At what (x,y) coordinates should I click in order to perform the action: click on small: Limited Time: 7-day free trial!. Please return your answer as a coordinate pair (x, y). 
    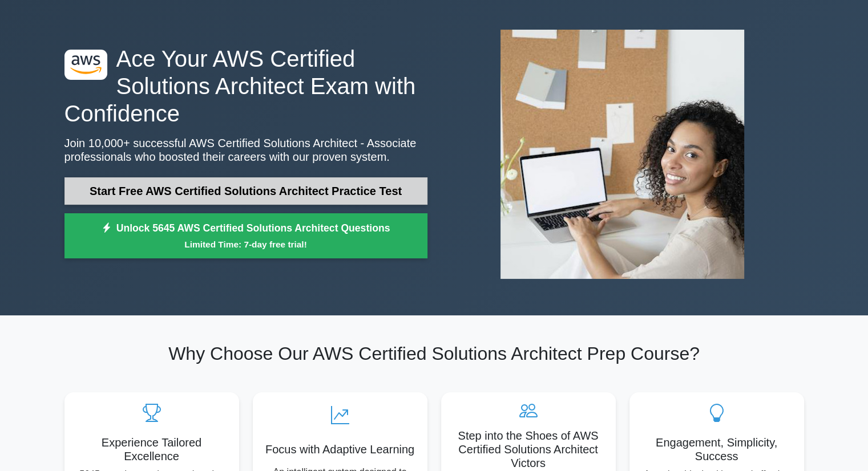
    Looking at the image, I should click on (246, 244).